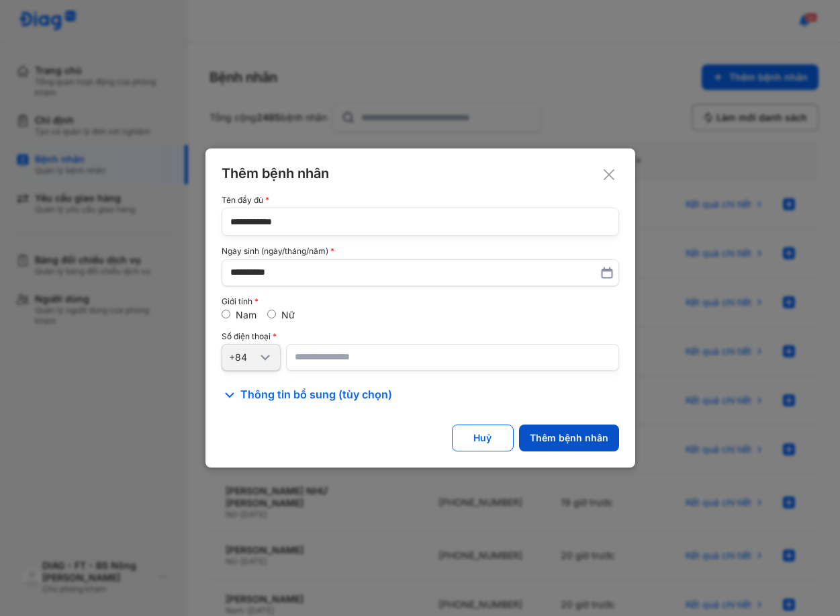 The width and height of the screenshot is (840, 616). I want to click on div: Tên đầy đủ, so click(420, 200).